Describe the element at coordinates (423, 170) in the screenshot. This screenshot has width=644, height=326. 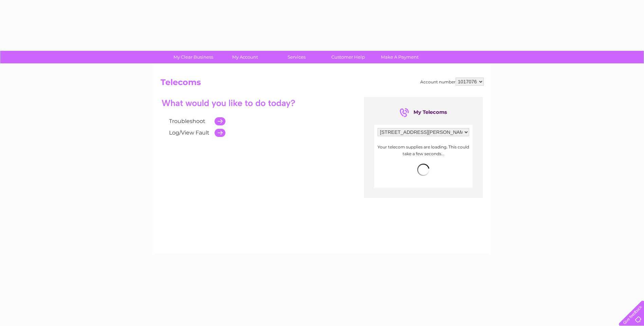
I see `img: loading` at that location.